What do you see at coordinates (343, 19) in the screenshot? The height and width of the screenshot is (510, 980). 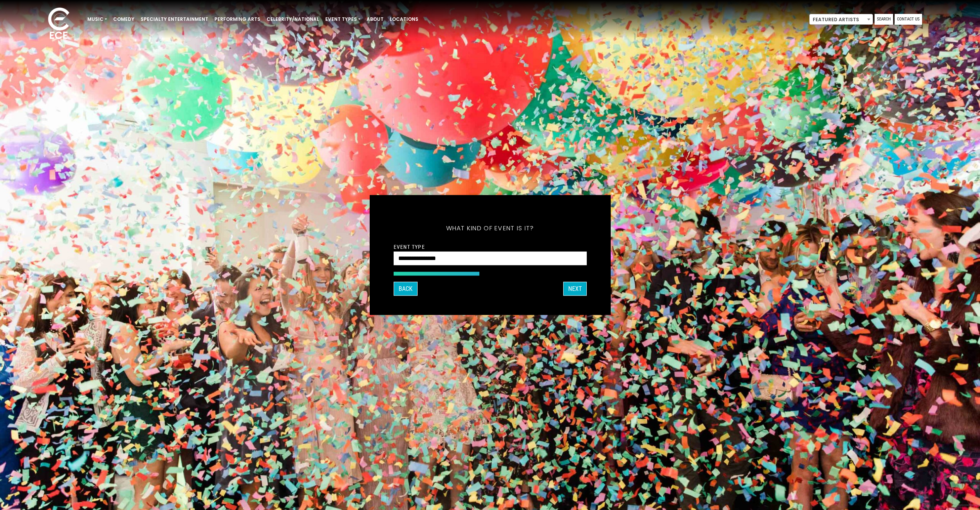 I see `a: Event Types` at bounding box center [343, 19].